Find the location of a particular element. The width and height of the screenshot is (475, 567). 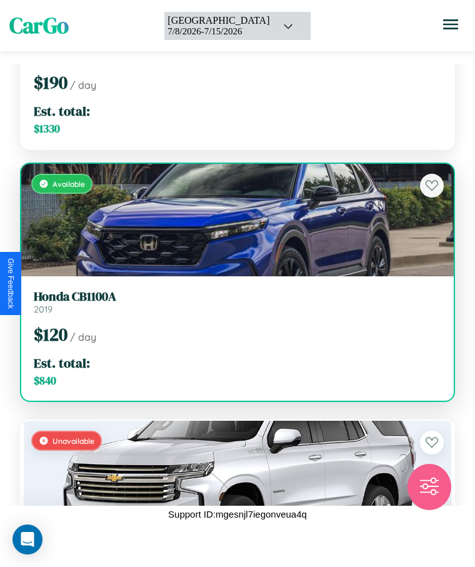

div: 7 / 8 / 2026 - 7 / 15 / 2026 is located at coordinates (218, 31).